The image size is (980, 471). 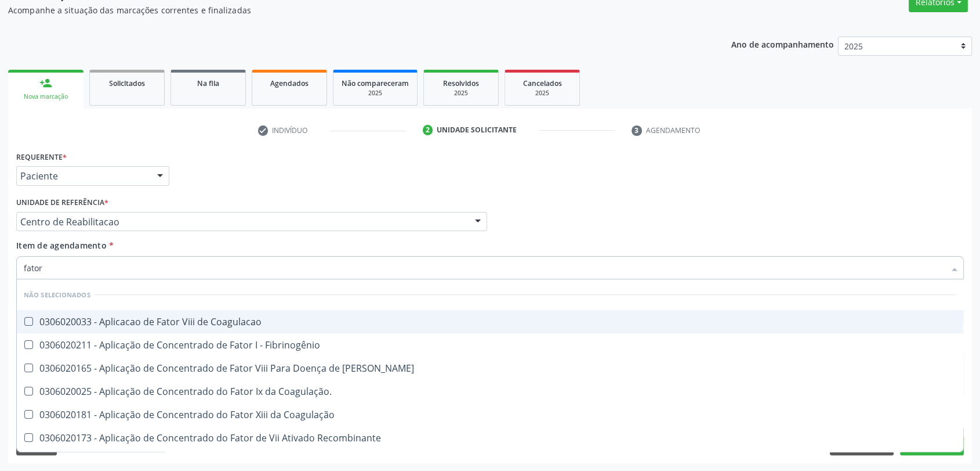 What do you see at coordinates (490, 345) in the screenshot?
I see `div: 0306020211 - Aplicação de Concentrado de Fator I - Fibrinogênio` at bounding box center [490, 345].